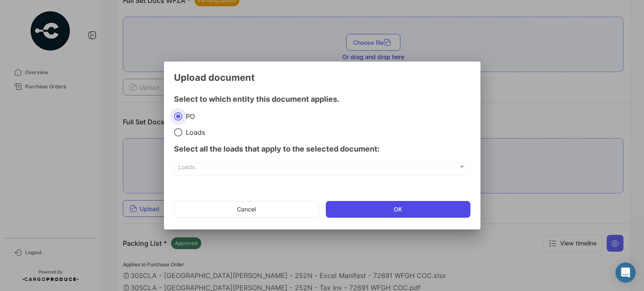  What do you see at coordinates (322, 149) in the screenshot?
I see `h4: Select all the loads that apply to the selected document:` at bounding box center [322, 149].